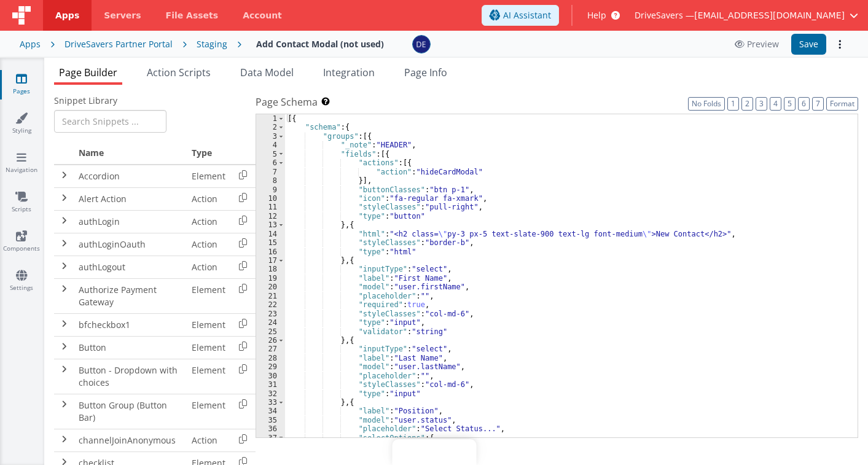 This screenshot has height=465, width=868. I want to click on span: Page Schema, so click(286, 102).